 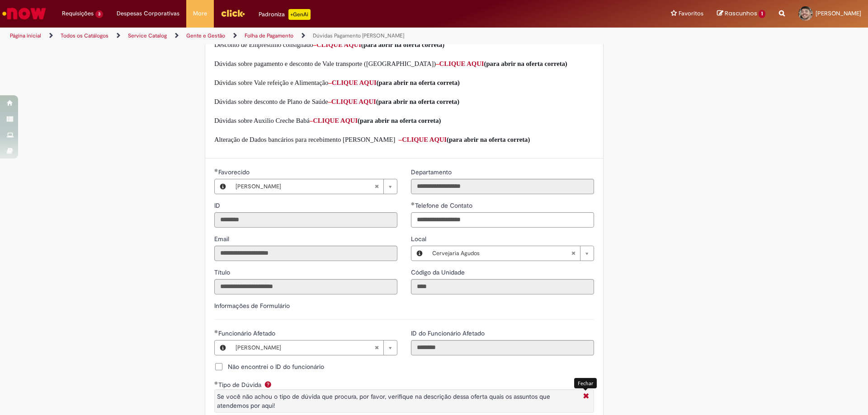 What do you see at coordinates (206, 36) in the screenshot?
I see `a: Gente e Gestão` at bounding box center [206, 36].